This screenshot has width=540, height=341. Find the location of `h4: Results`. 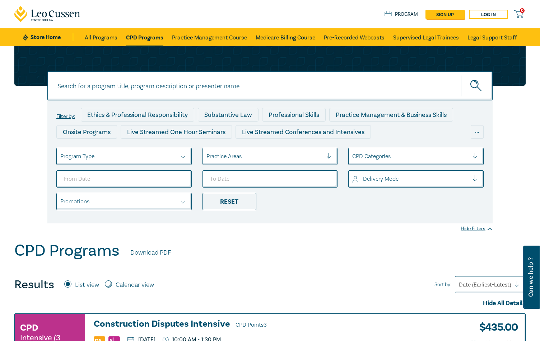

h4: Results is located at coordinates (34, 285).